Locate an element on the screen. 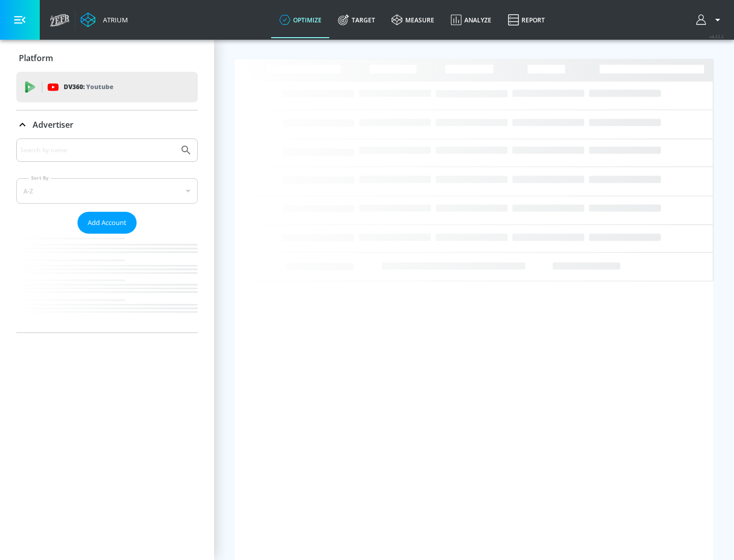 This screenshot has height=560, width=734. p: Youtube is located at coordinates (100, 86).